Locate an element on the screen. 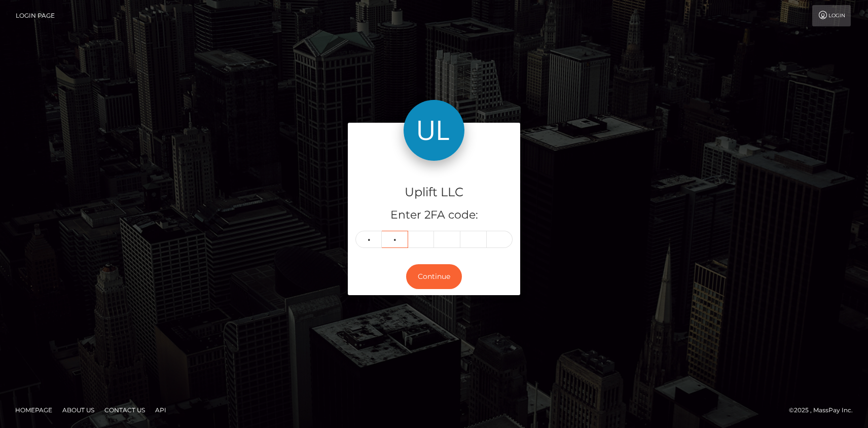 The width and height of the screenshot is (868, 428). h4: Uplift LLC is located at coordinates (434, 192).